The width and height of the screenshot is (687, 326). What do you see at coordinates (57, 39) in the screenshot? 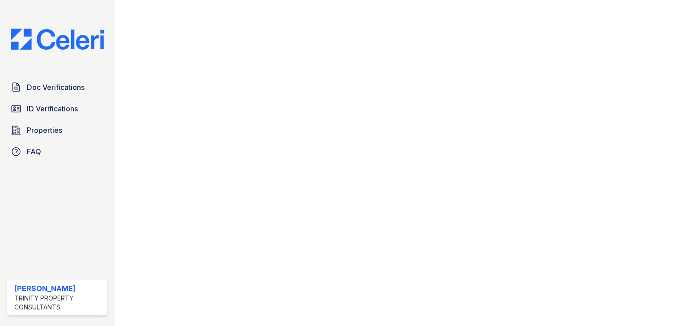
I see `img: CE_Logo_Blue-a8612792a0a2168367f1c8372b55b34899dd931a85d93a1a3d3e32e68fde9ad4.png` at bounding box center [57, 39].